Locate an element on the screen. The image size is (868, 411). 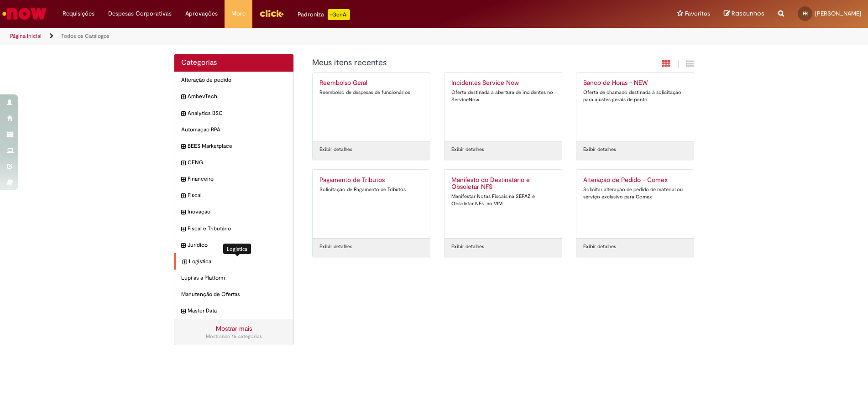
h2: Alteração de Pedido - Comex is located at coordinates (635, 180).